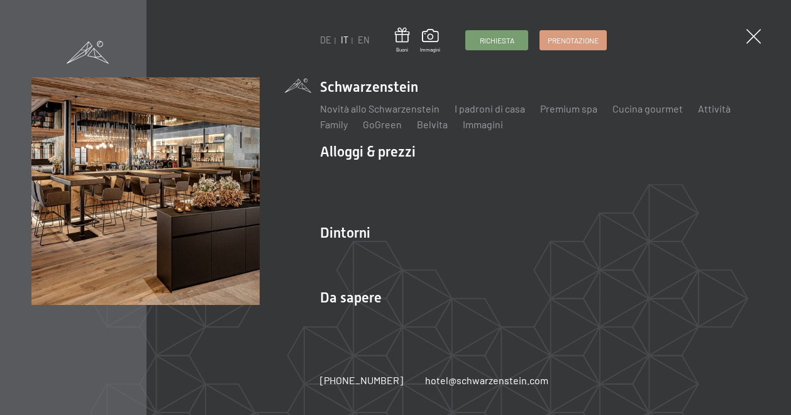 Image resolution: width=791 pixels, height=415 pixels. Describe the element at coordinates (402, 40) in the screenshot. I see `a: Buoni` at that location.